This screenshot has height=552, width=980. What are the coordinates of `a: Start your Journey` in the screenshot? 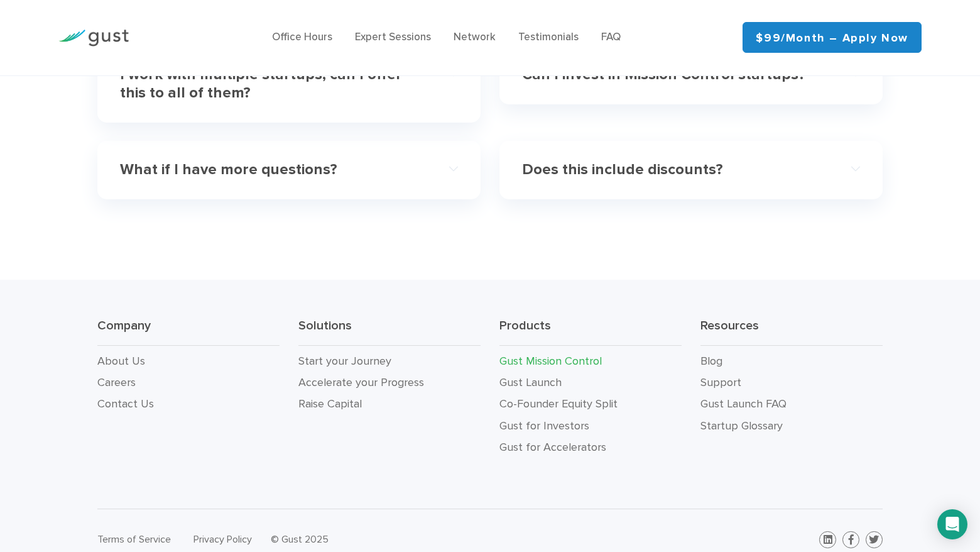 It's located at (345, 360).